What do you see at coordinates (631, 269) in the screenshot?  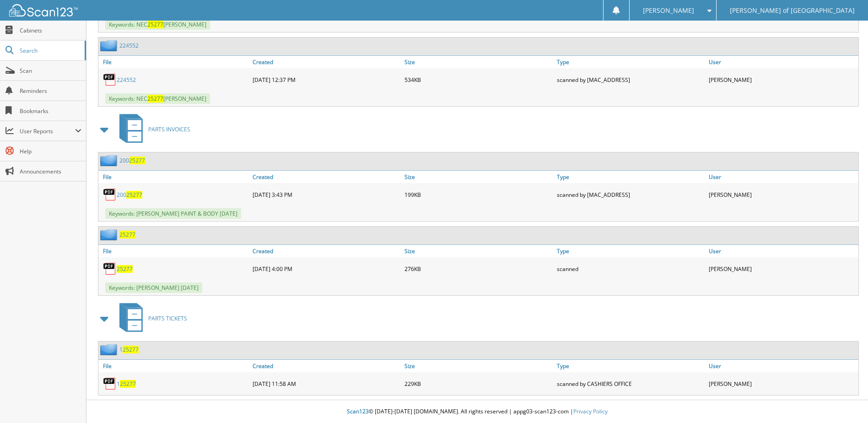 I see `div: scanned` at bounding box center [631, 269].